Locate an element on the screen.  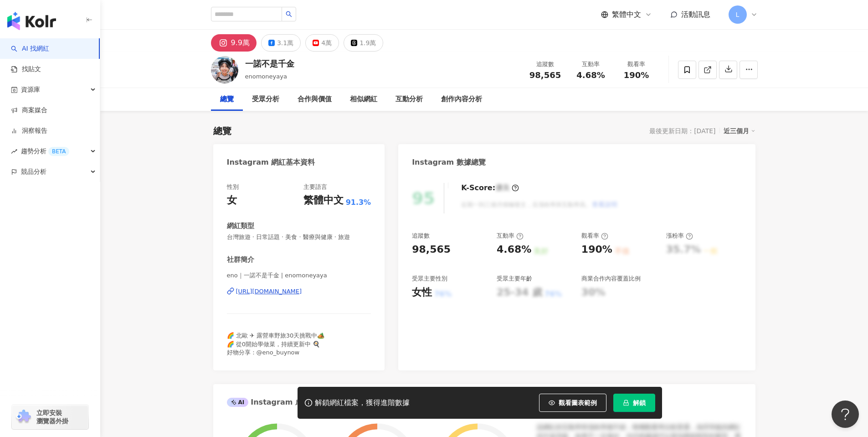
div: Instagram 數據總覽 is located at coordinates (449, 163).